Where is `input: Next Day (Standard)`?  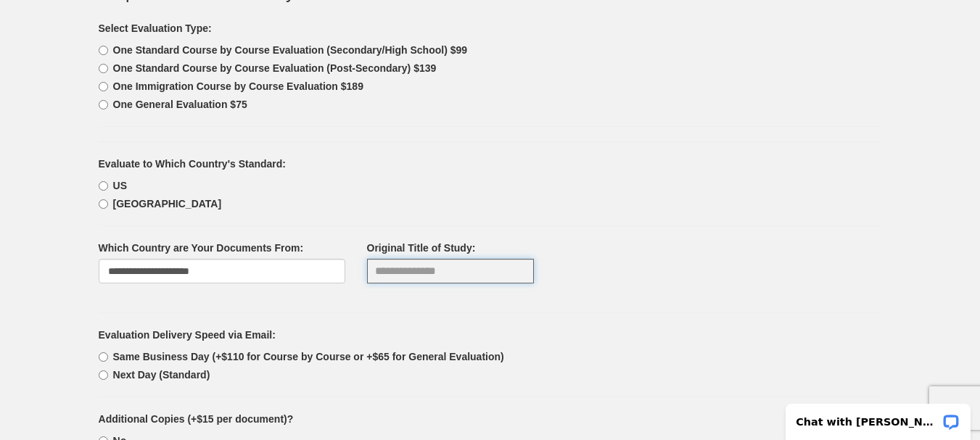
input: Next Day (Standard) is located at coordinates (103, 375).